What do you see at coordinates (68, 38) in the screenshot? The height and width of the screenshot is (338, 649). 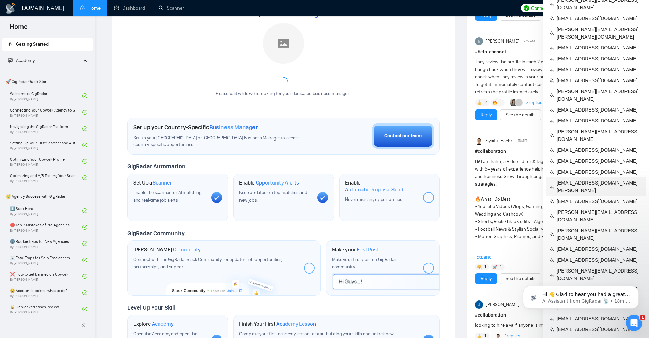 I see `div: Nazar says…` at bounding box center [68, 38].